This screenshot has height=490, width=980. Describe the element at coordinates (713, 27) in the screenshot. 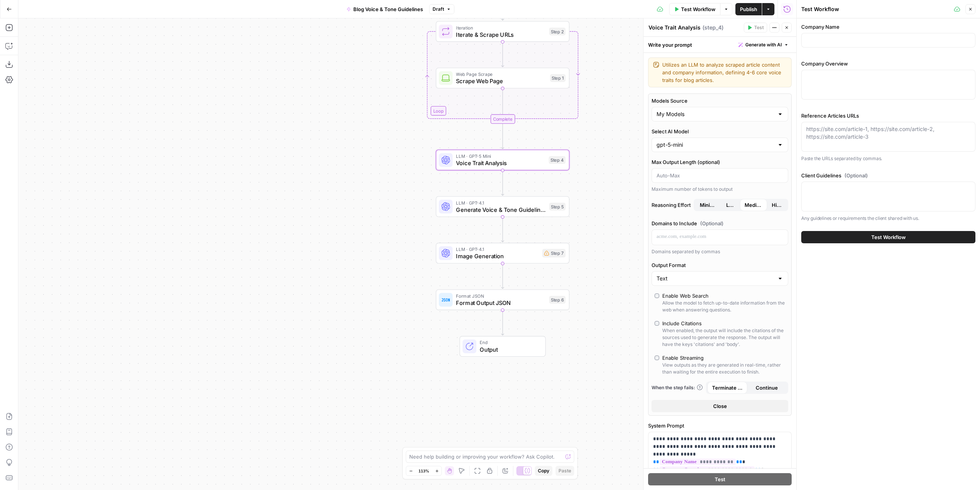

I see `span: ( step_4 )` at that location.